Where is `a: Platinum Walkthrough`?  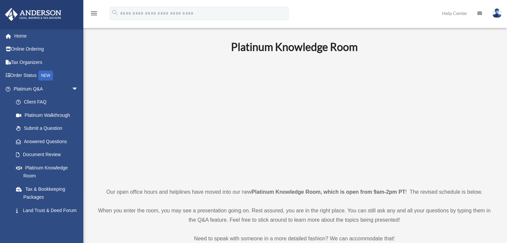
a: Platinum Walkthrough is located at coordinates (49, 115).